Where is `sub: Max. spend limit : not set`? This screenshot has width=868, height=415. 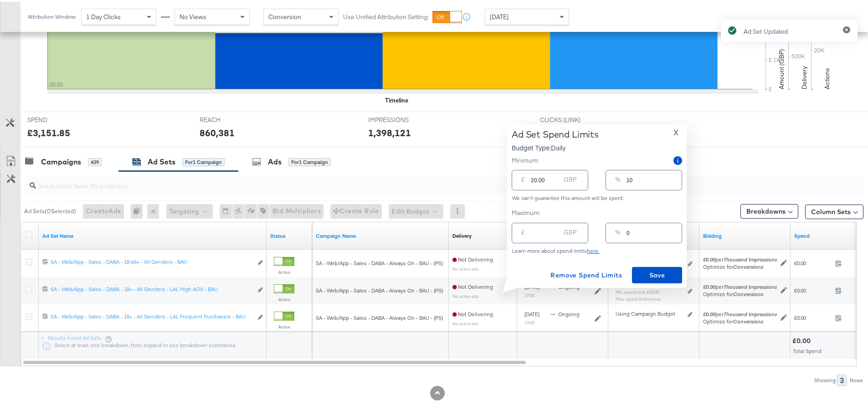
sub: Max. spend limit : not set is located at coordinates (638, 297).